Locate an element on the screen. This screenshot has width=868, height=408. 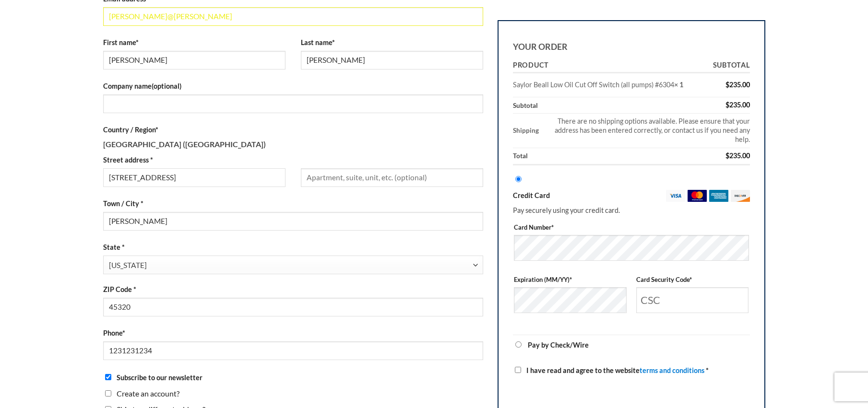
input: I have read and agree to the websiteterms and conditions * is located at coordinates (518, 370).